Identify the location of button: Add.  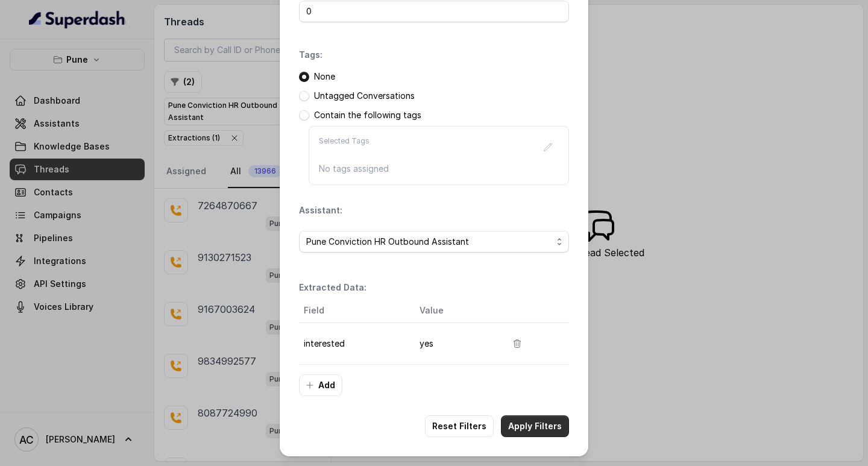
(321, 385).